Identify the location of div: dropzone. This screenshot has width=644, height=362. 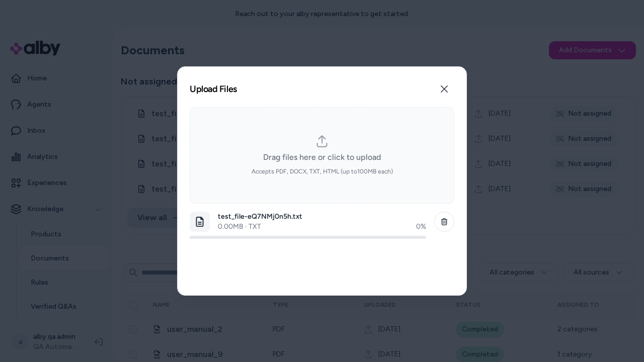
(322, 155).